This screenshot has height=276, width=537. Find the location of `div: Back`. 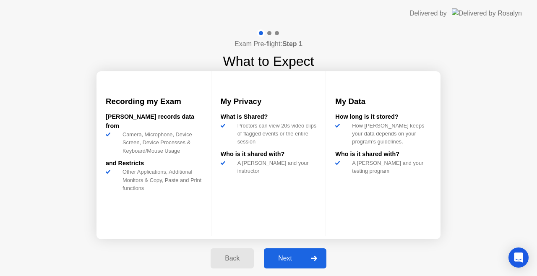

div: Back is located at coordinates (232, 259).